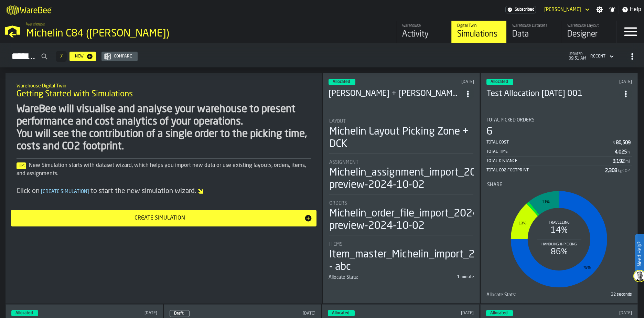 The width and height of the screenshot is (644, 318). What do you see at coordinates (79, 57) in the screenshot?
I see `div: New` at bounding box center [79, 57].